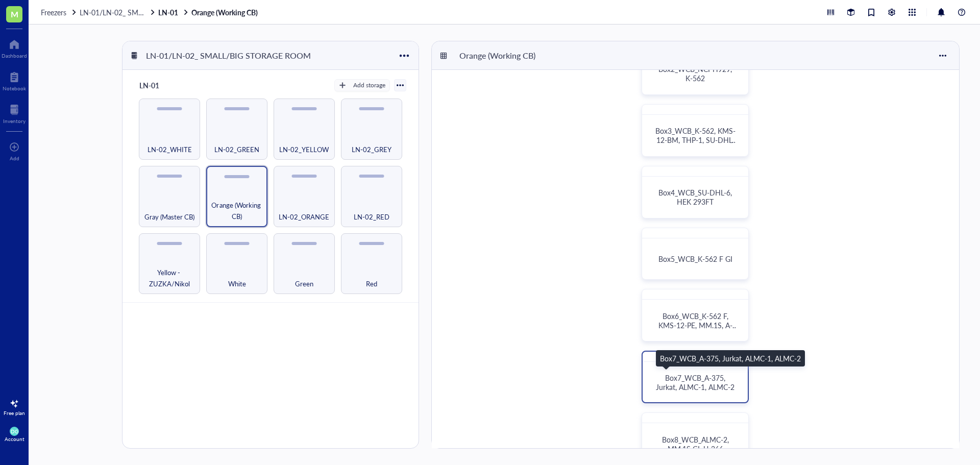 The height and width of the screenshot is (465, 980). What do you see at coordinates (695, 382) in the screenshot?
I see `span: Box7_WCB_A-375, Jurkat, ALMC-1, ALMC-2` at bounding box center [695, 382].